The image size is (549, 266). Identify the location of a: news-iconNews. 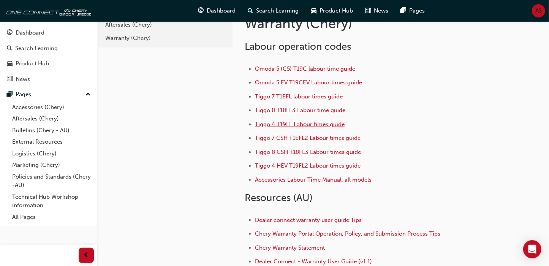
(377, 11).